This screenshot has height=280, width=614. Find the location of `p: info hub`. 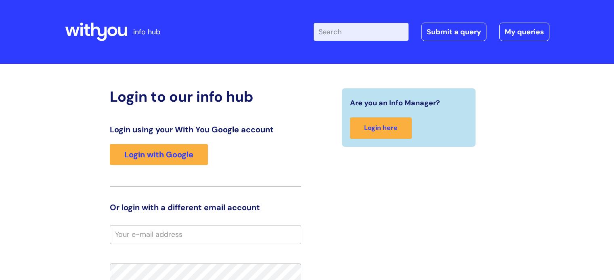

p: info hub is located at coordinates (146, 32).